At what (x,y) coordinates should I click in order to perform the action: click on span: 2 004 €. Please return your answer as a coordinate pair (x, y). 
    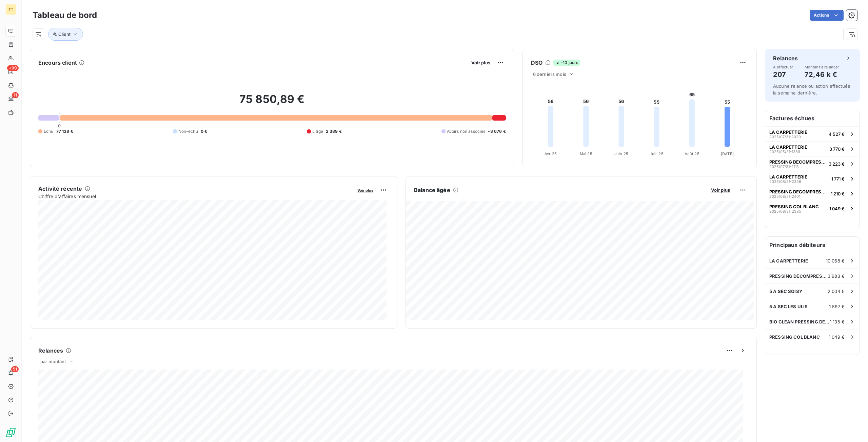
    Looking at the image, I should click on (836, 292).